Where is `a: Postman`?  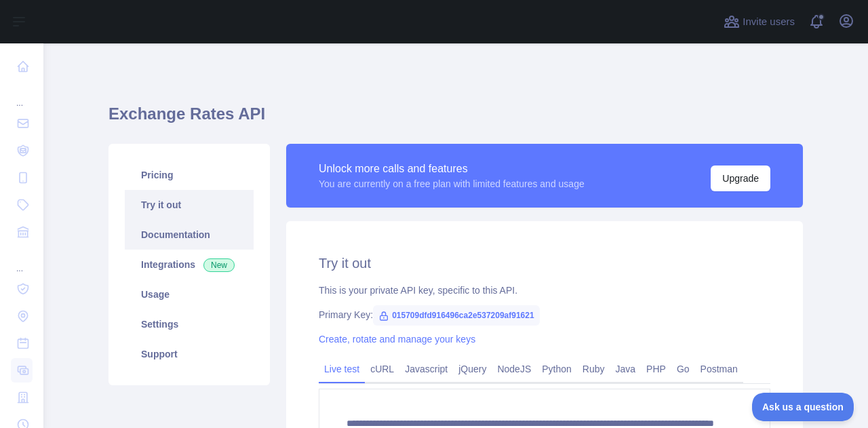
a: Postman is located at coordinates (719, 369).